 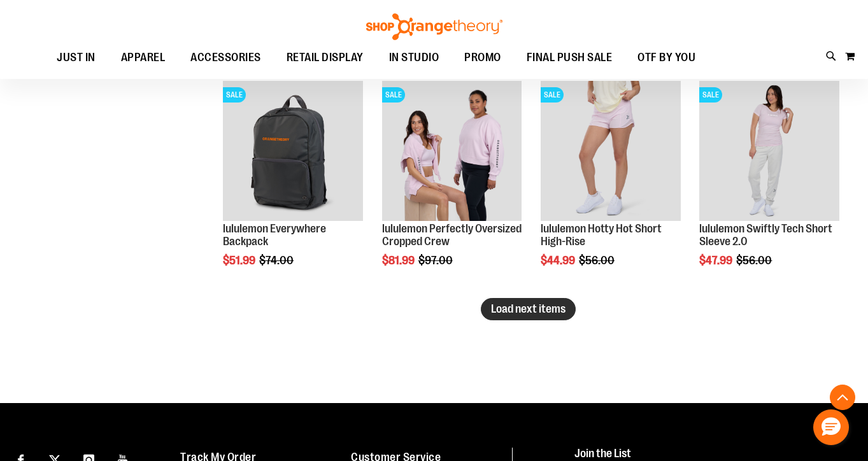 I want to click on a: ACCESSORIES, so click(x=226, y=58).